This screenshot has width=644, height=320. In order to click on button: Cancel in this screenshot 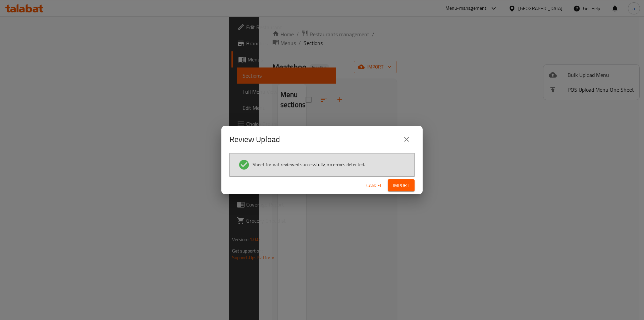, I will do `click(375, 185)`.